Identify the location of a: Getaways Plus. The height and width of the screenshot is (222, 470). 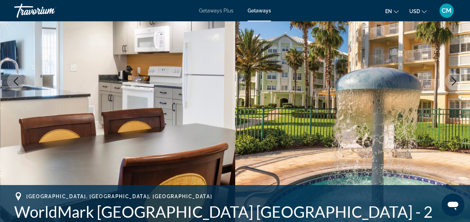
(216, 11).